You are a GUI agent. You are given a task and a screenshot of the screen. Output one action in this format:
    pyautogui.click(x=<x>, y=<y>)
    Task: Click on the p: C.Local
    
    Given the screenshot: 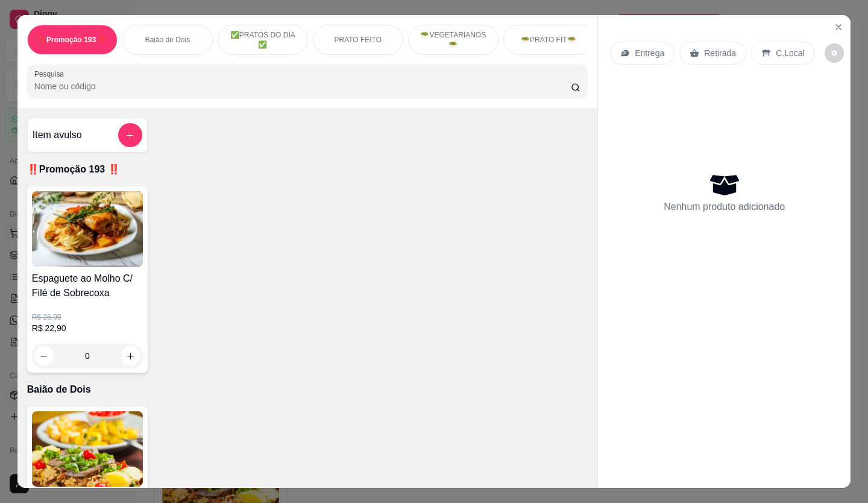 What is the action you would take?
    pyautogui.click(x=789, y=53)
    